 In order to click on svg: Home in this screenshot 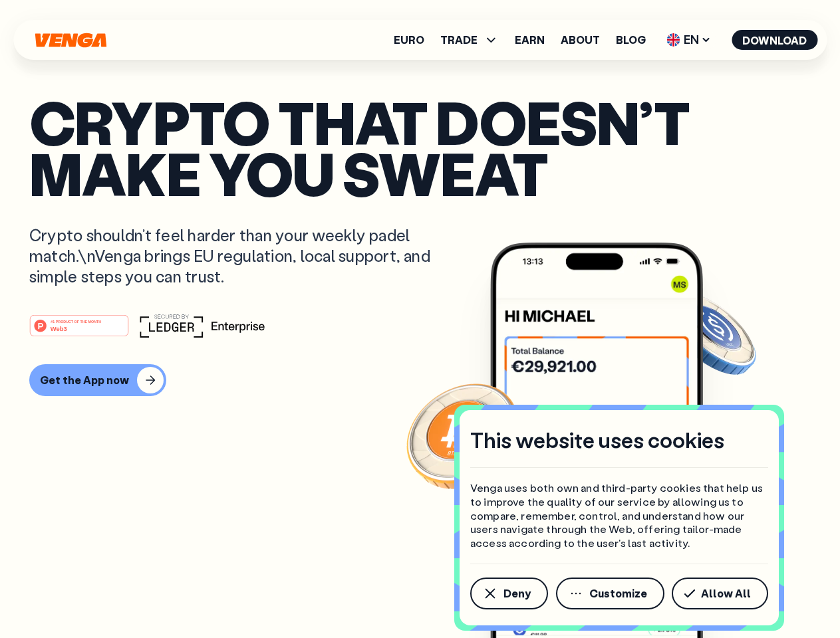, I will do `click(70, 40)`.